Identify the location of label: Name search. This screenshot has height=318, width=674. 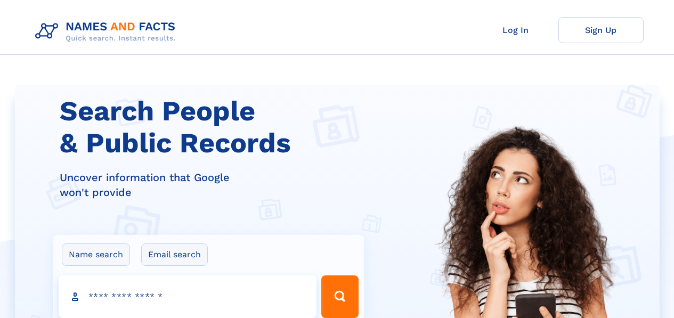
(96, 255).